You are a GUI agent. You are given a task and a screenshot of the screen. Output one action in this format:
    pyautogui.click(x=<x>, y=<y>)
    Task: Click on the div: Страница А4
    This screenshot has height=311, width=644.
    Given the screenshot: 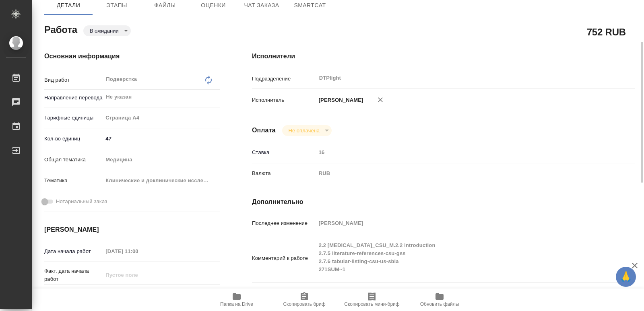 What is the action you would take?
    pyautogui.click(x=161, y=118)
    